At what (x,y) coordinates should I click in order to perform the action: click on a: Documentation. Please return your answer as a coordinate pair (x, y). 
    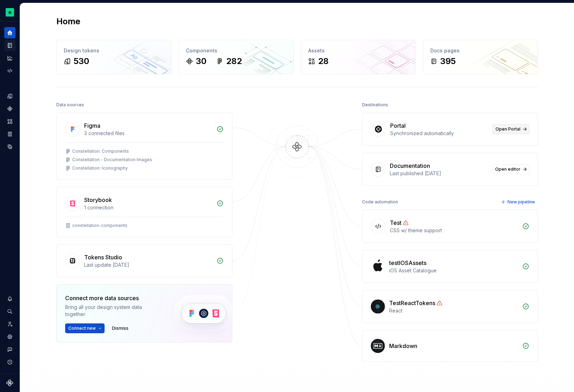
    Looking at the image, I should click on (10, 45).